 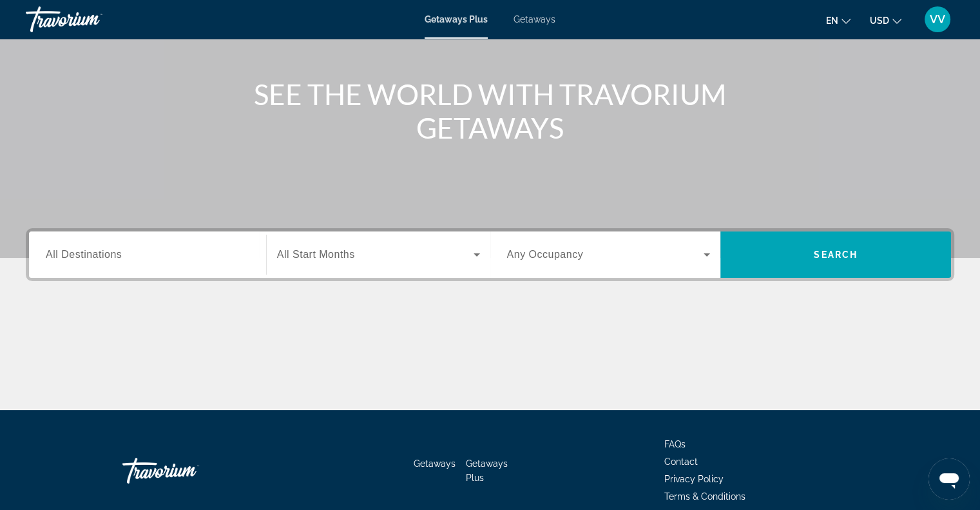 What do you see at coordinates (674, 444) in the screenshot?
I see `a: FAQs` at bounding box center [674, 444].